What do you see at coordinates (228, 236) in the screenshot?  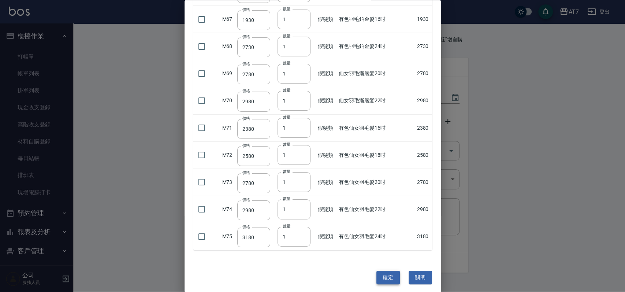 I see `td: M75` at bounding box center [228, 236].